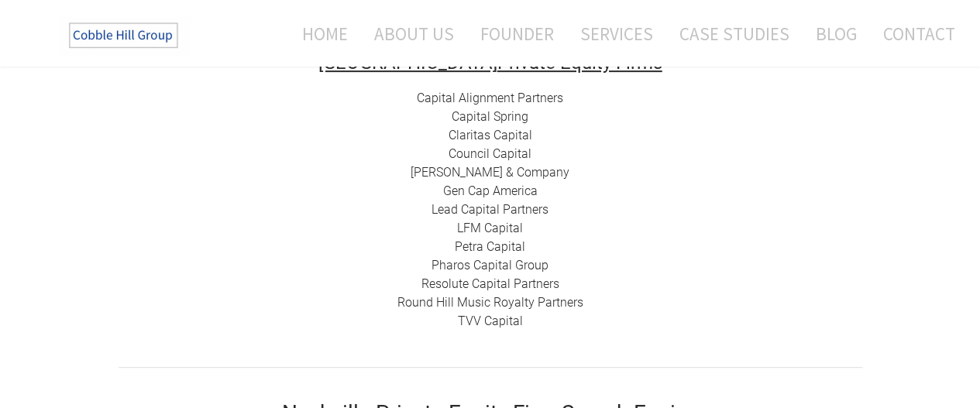 This screenshot has width=980, height=408. Describe the element at coordinates (489, 246) in the screenshot. I see `a: Petra Capital` at that location.